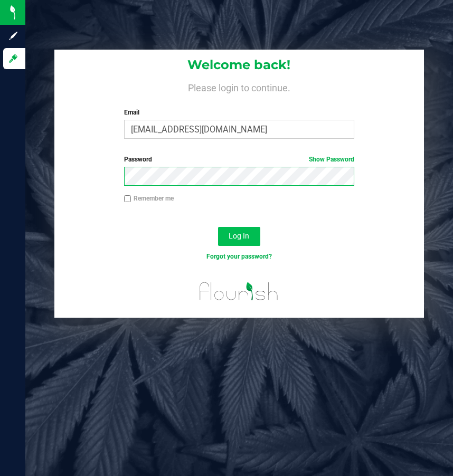  What do you see at coordinates (238, 236) in the screenshot?
I see `span: Log In` at bounding box center [238, 236].